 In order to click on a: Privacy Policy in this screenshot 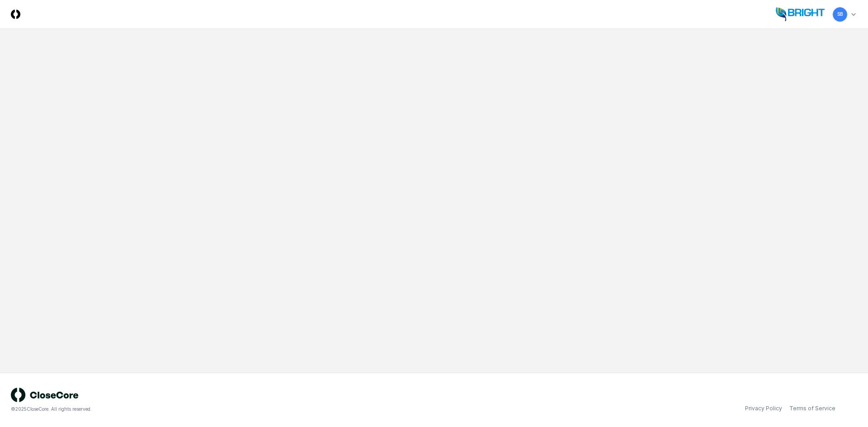, I will do `click(763, 409)`.